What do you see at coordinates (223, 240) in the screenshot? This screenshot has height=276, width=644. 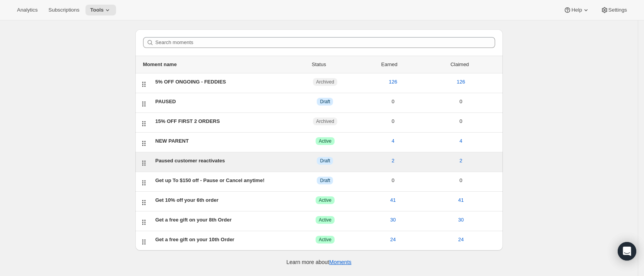 I see `div: Get a free gift on your 10th Order` at bounding box center [223, 240].